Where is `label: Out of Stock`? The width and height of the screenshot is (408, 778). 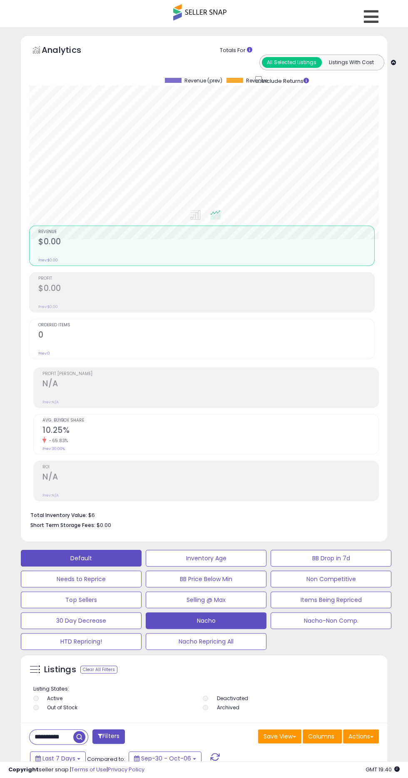
label: Out of Stock is located at coordinates (62, 707).